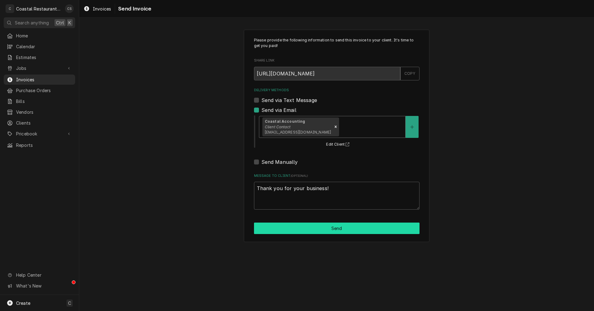 The width and height of the screenshot is (594, 311). I want to click on a: Go to Help Center, so click(39, 275).